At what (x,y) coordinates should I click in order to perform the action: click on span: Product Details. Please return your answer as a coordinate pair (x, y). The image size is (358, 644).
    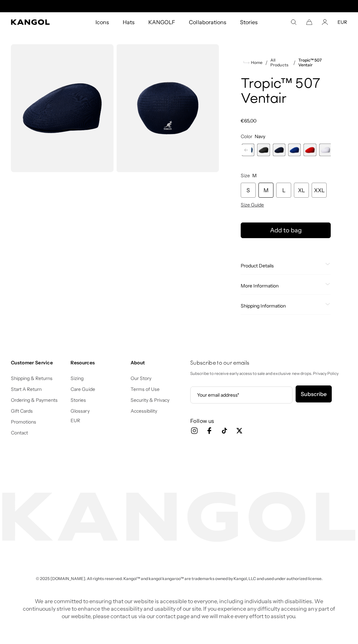
    Looking at the image, I should click on (282, 266).